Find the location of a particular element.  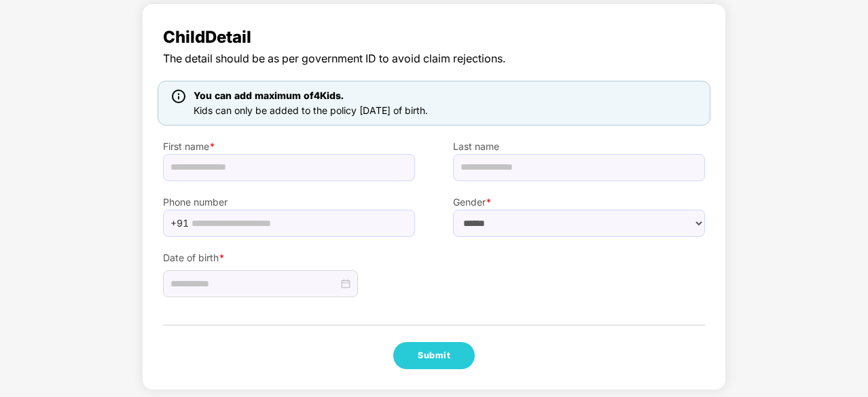

label: Last name is located at coordinates (578, 147).